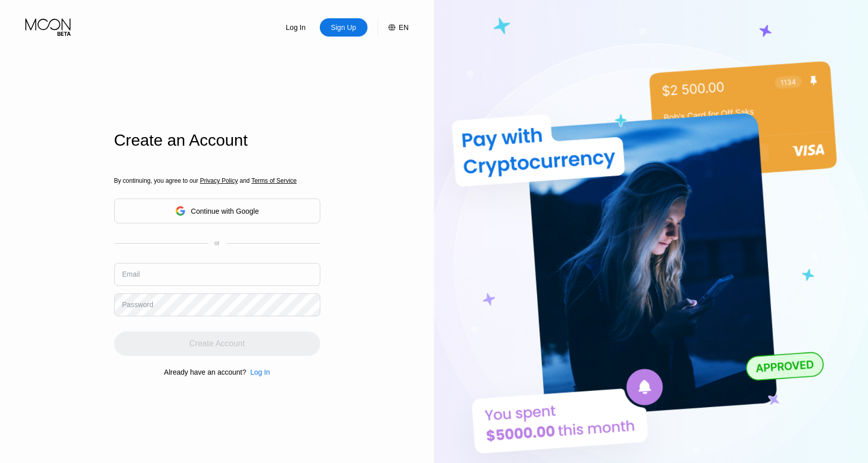 The width and height of the screenshot is (868, 463). Describe the element at coordinates (343, 28) in the screenshot. I see `div: Sign Up` at that location.